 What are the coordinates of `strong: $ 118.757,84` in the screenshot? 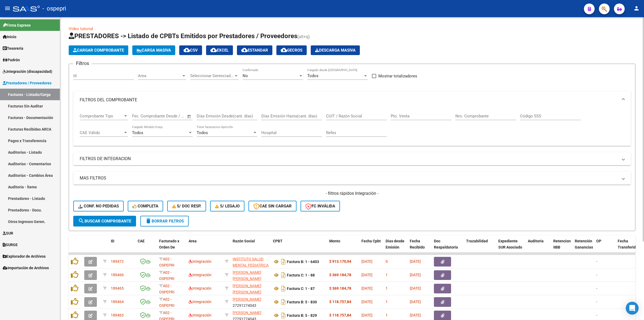 It's located at (340, 302).